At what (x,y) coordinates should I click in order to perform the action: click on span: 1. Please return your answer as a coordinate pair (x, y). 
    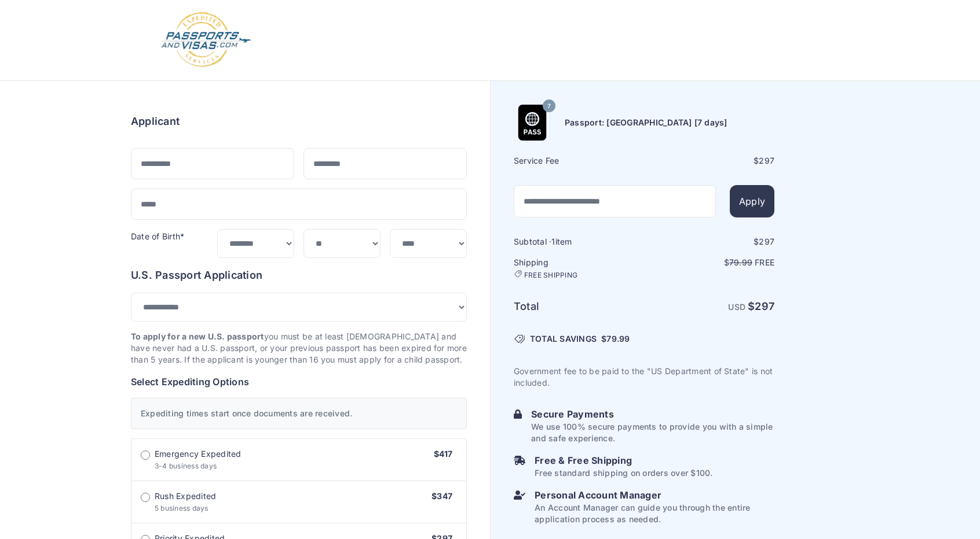
    Looking at the image, I should click on (553, 242).